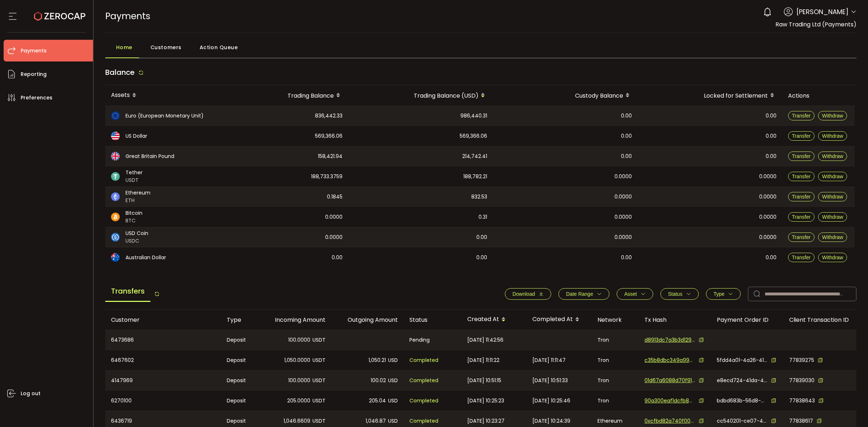  Describe the element at coordinates (419, 339) in the screenshot. I see `span: Pending` at that location.